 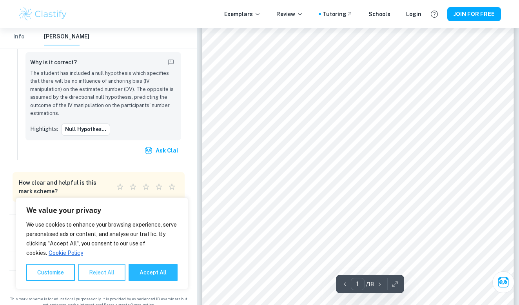 I want to click on h6: How clear and helpful is this mark scheme?, so click(x=62, y=187).